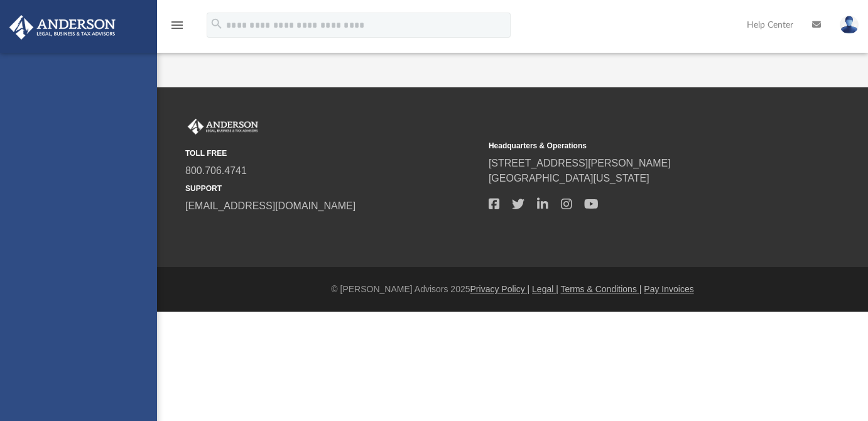 The height and width of the screenshot is (421, 868). What do you see at coordinates (601, 289) in the screenshot?
I see `a: Terms & Conditions |` at bounding box center [601, 289].